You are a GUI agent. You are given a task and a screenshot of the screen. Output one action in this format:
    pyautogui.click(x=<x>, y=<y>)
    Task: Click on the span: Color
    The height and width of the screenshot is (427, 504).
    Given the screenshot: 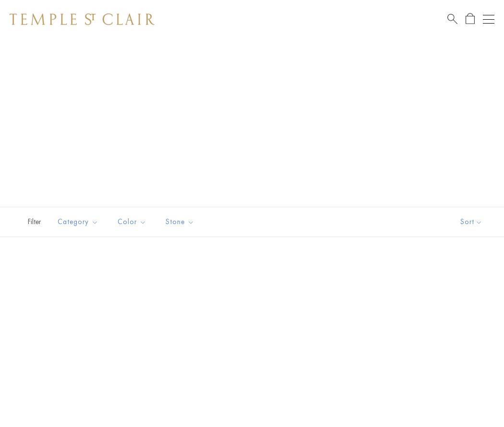 What is the action you would take?
    pyautogui.click(x=133, y=222)
    